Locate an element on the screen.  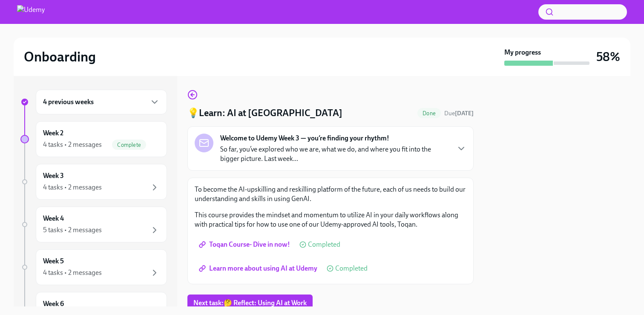
h2: Onboarding is located at coordinates (60, 57).